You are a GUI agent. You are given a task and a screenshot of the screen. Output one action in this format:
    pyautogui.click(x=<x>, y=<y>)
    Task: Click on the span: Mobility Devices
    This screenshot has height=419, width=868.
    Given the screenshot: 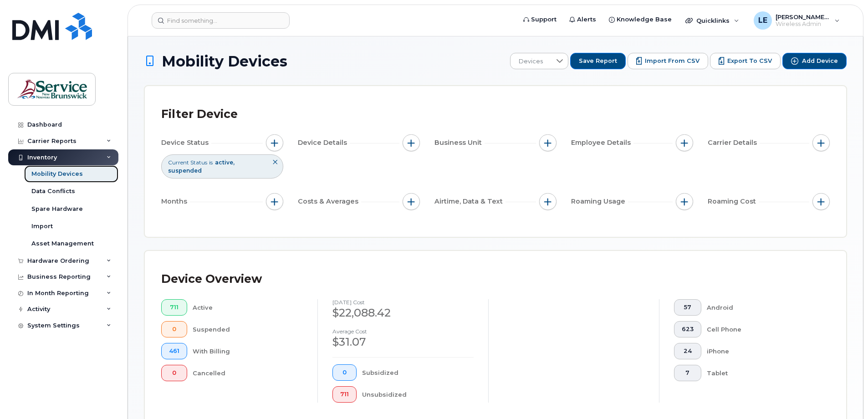 What is the action you would take?
    pyautogui.click(x=224, y=61)
    